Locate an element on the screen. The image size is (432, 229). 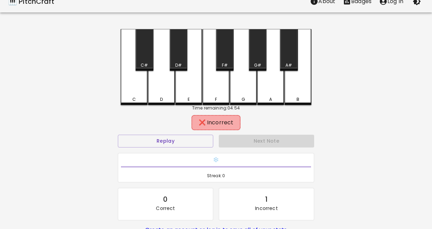
div: C is located at coordinates (134, 99).